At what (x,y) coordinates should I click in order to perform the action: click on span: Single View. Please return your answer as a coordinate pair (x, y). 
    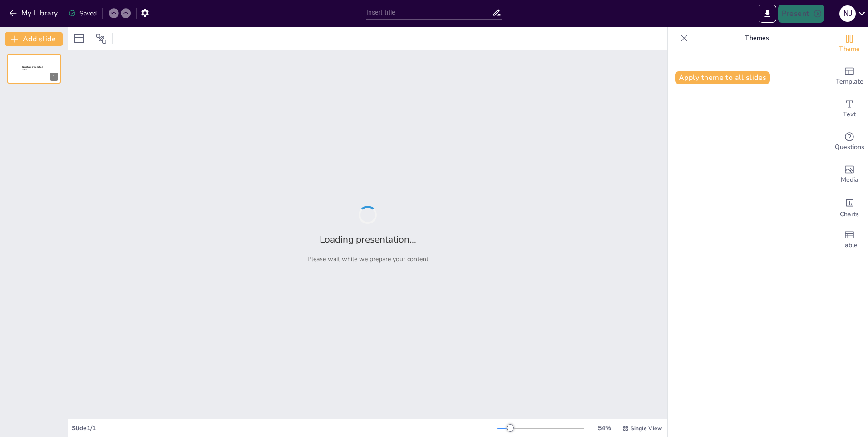
    Looking at the image, I should click on (646, 428).